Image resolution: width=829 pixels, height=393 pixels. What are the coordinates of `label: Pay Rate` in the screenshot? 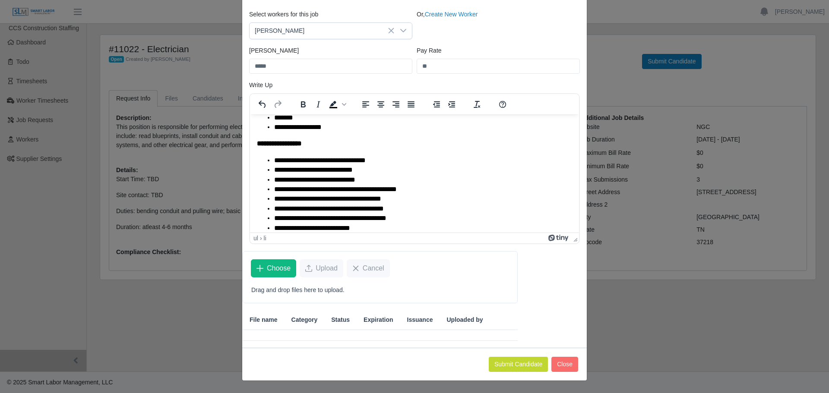 It's located at (429, 51).